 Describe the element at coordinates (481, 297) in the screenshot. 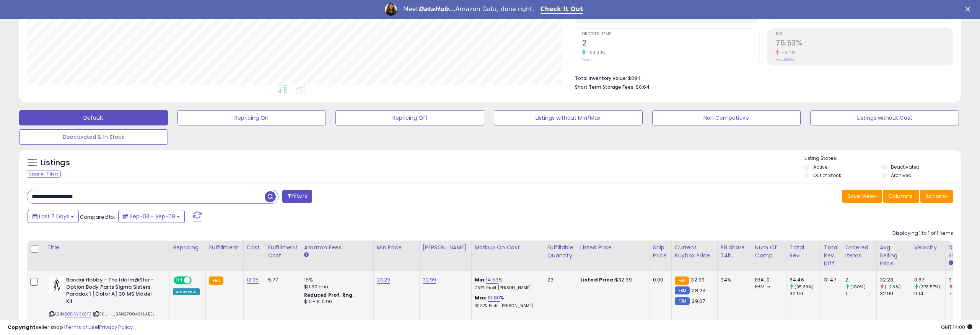

I see `b: Max:` at that location.